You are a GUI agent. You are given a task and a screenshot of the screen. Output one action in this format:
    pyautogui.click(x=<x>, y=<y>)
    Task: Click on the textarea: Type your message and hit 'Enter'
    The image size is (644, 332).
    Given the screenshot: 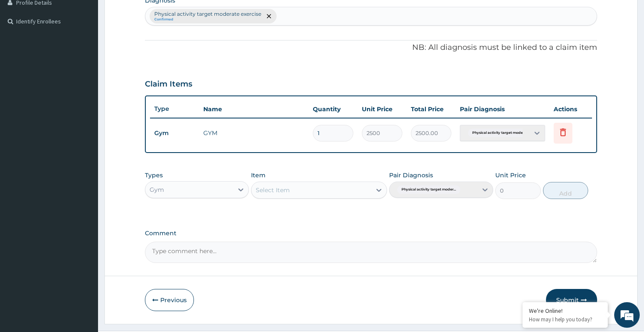 What is the action you would take?
    pyautogui.click(x=83, y=248)
    